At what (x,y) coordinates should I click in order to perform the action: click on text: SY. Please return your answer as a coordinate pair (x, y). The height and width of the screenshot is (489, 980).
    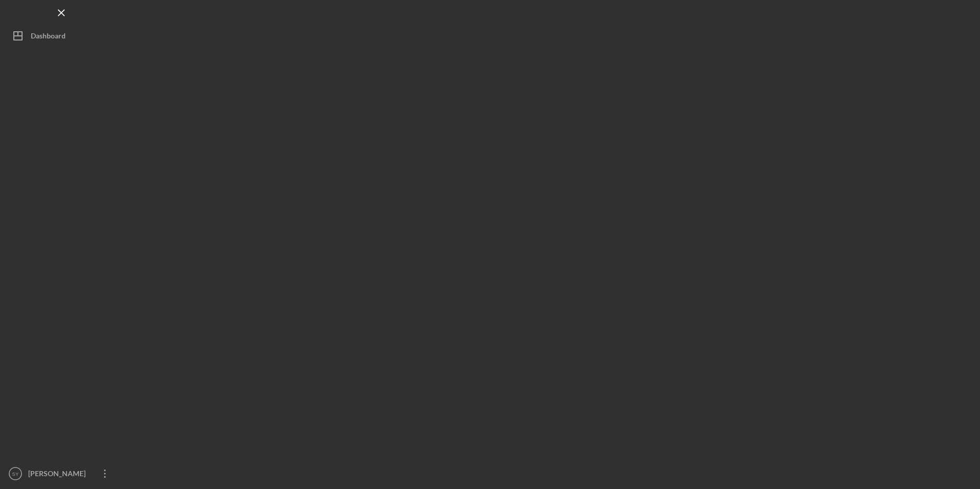
    Looking at the image, I should click on (15, 474).